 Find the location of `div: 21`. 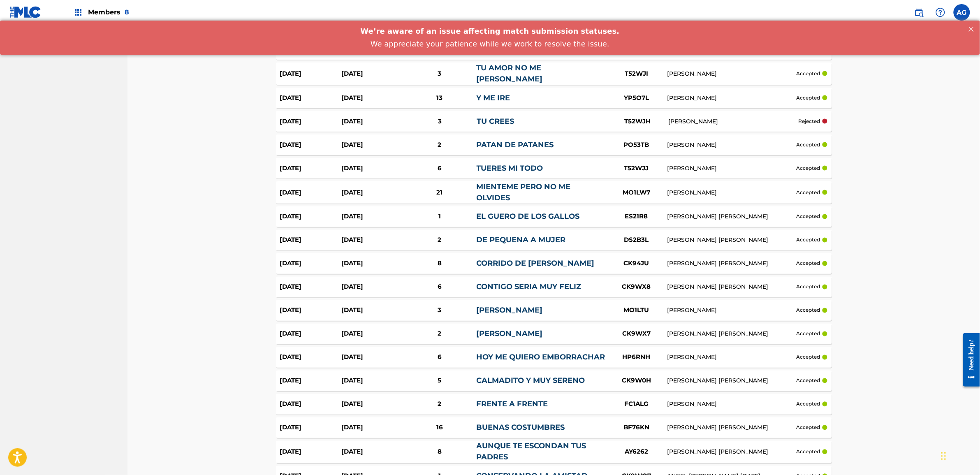

div: 21 is located at coordinates (439, 193).